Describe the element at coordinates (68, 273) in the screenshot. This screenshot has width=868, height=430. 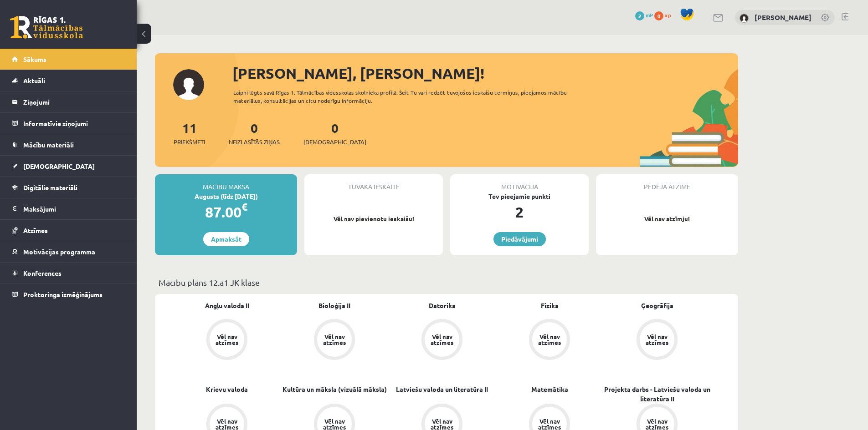
I see `a: Konferences` at that location.